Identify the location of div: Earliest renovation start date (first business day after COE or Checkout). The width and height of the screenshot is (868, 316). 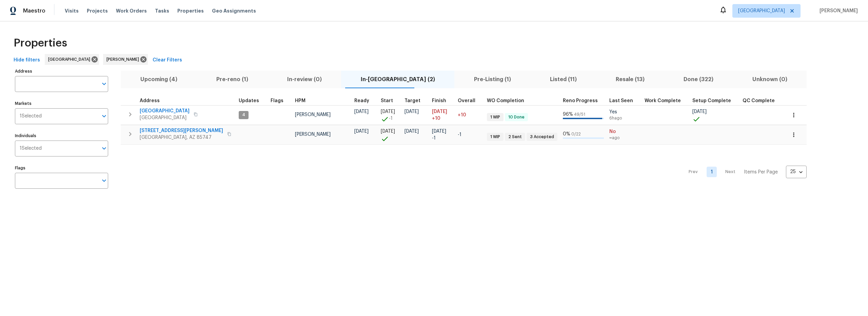
(365, 101).